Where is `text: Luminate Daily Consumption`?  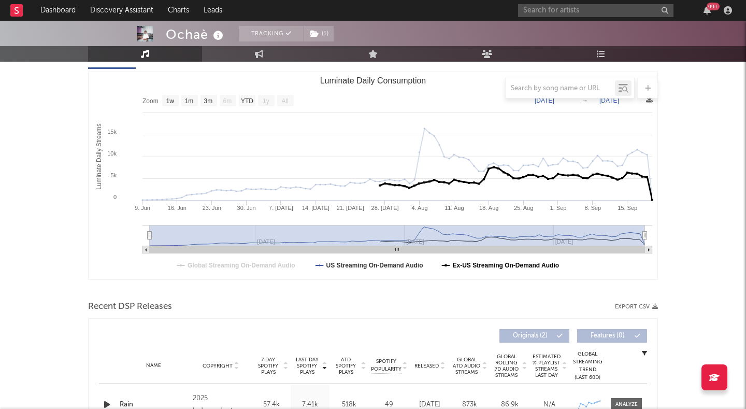
text: Luminate Daily Consumption is located at coordinates (373, 80).